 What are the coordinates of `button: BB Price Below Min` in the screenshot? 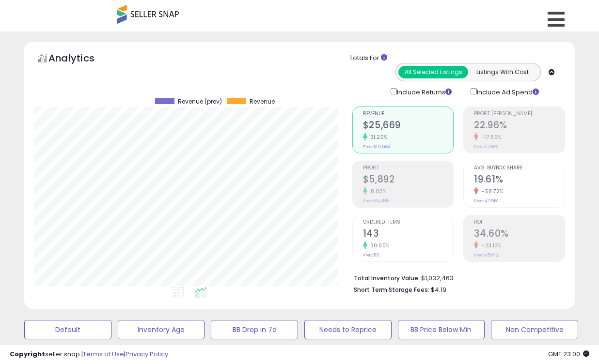 It's located at (442, 330).